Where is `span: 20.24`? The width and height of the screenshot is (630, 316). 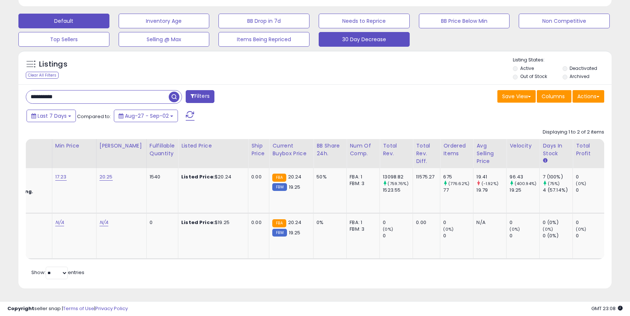 span: 20.24 is located at coordinates (295, 177).